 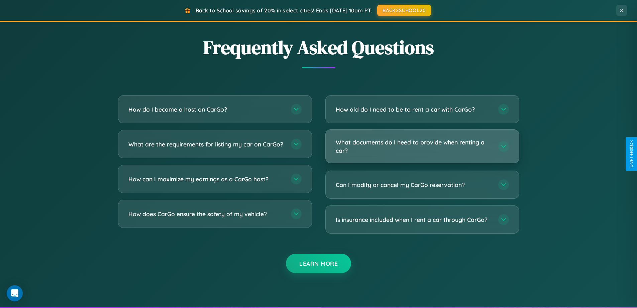 What do you see at coordinates (632, 154) in the screenshot?
I see `div: Give Feedback` at bounding box center [632, 154].